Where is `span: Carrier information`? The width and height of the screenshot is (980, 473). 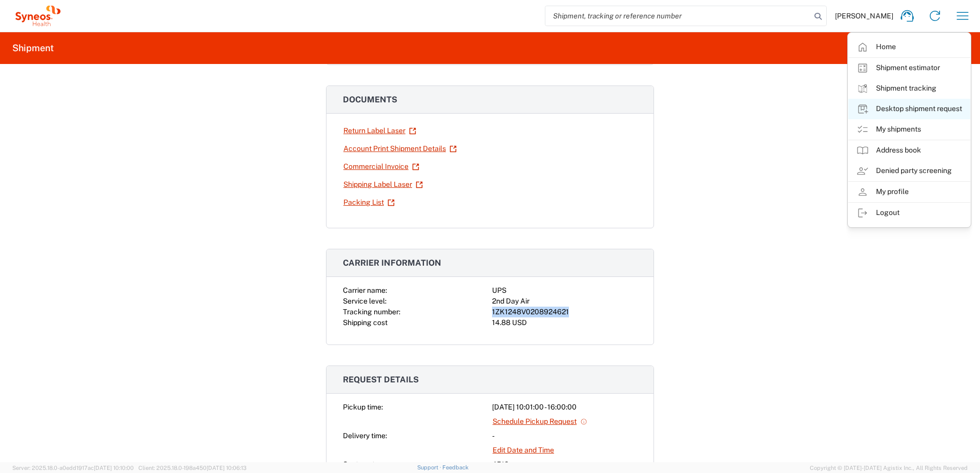
span: Carrier information is located at coordinates (392, 262).